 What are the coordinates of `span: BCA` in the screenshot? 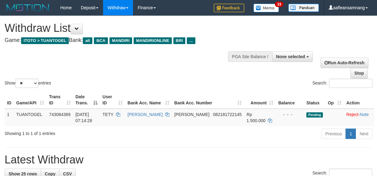 It's located at (100, 41).